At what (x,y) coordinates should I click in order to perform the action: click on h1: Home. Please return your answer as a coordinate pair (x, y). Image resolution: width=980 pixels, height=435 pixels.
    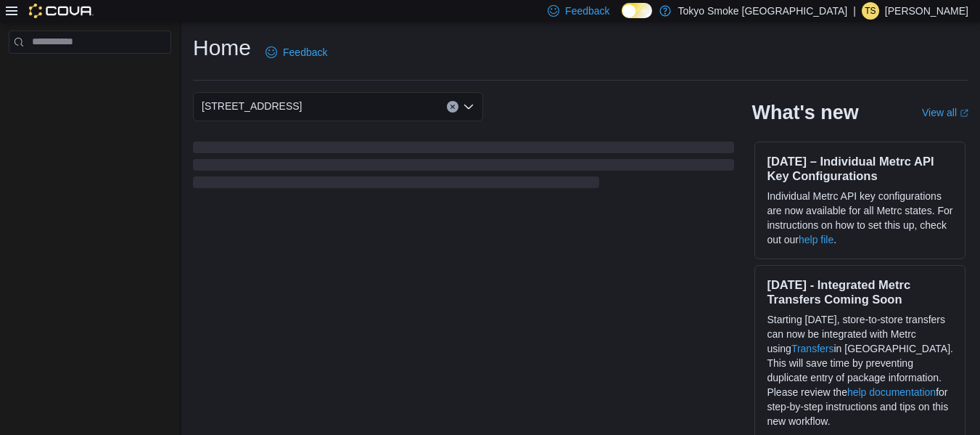
    Looking at the image, I should click on (222, 48).